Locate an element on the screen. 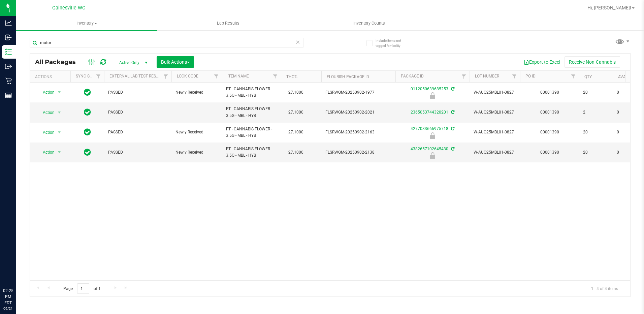  a: External Lab Test Result is located at coordinates (136, 76).